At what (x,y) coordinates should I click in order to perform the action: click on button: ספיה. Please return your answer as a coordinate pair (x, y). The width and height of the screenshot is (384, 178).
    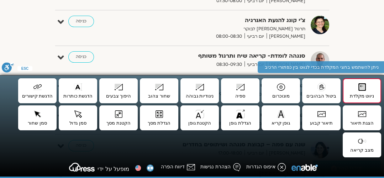
    Looking at the image, I should click on (240, 91).